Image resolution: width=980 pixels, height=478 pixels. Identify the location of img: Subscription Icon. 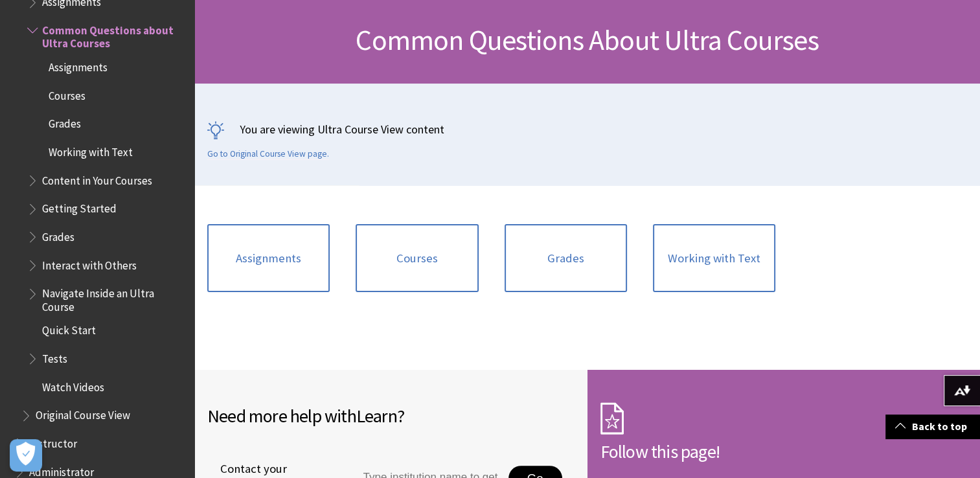
(612, 419).